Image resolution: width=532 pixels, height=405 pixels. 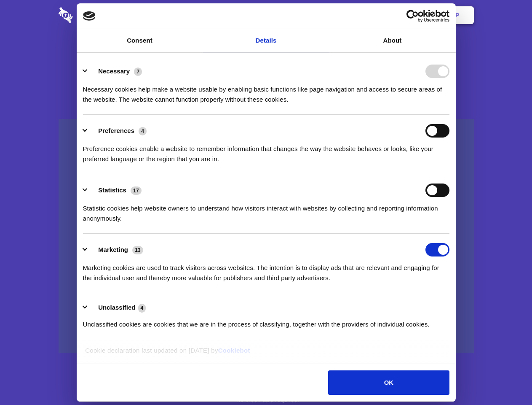 I want to click on a: Consent, so click(x=140, y=40).